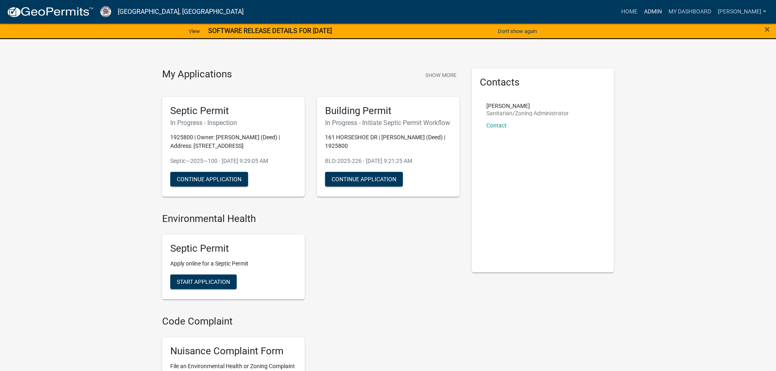 This screenshot has width=776, height=371. I want to click on a: Admin, so click(653, 12).